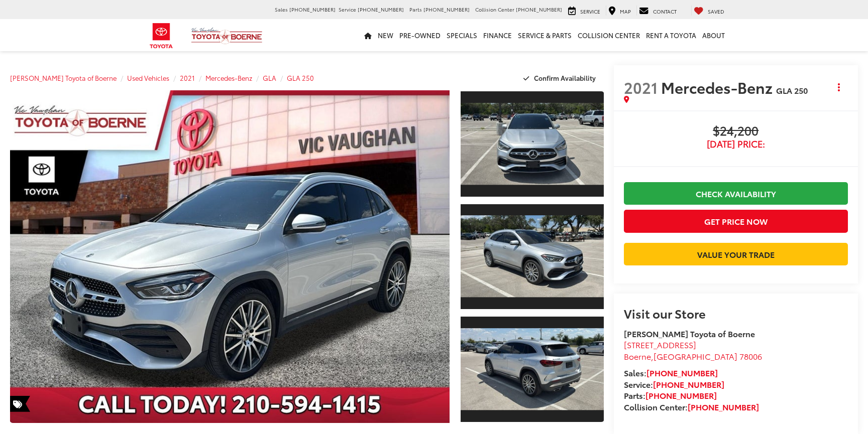 Image resolution: width=868 pixels, height=434 pixels. Describe the element at coordinates (531, 369) in the screenshot. I see `a: Expand Photo 3` at that location.